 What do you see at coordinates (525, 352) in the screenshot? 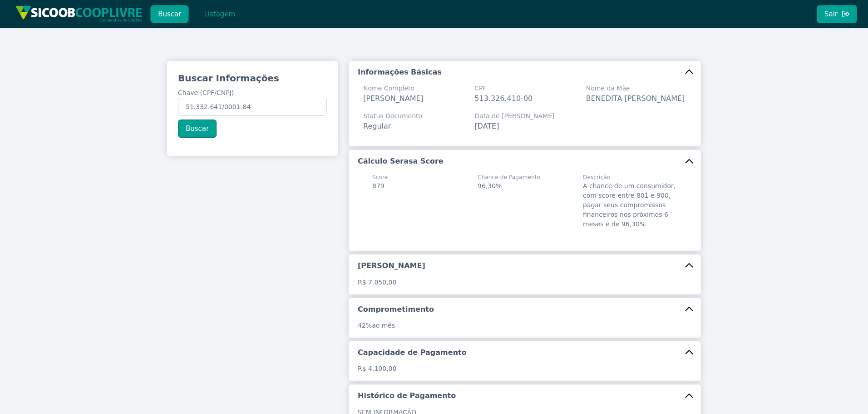
I see `button: Capacidade de Pagamento` at bounding box center [525, 352].